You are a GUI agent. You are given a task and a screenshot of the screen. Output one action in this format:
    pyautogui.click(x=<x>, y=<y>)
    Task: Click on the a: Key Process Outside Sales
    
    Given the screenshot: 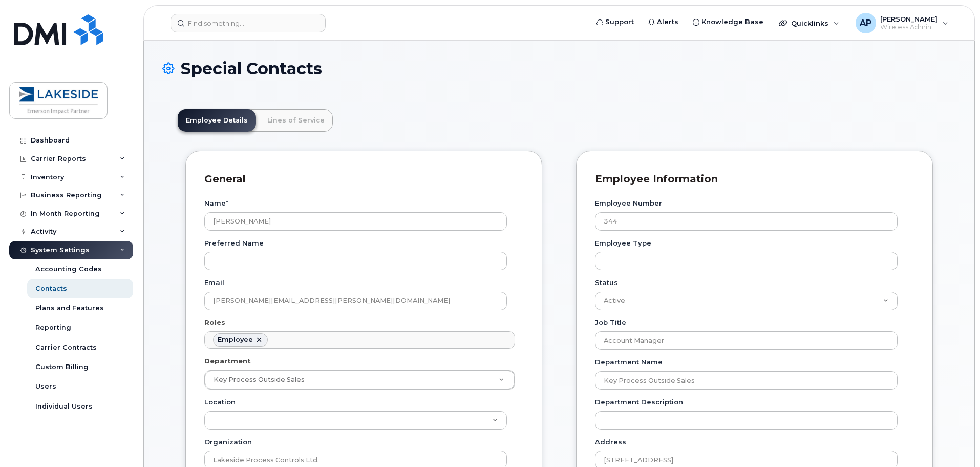 What is the action you would take?
    pyautogui.click(x=359, y=380)
    